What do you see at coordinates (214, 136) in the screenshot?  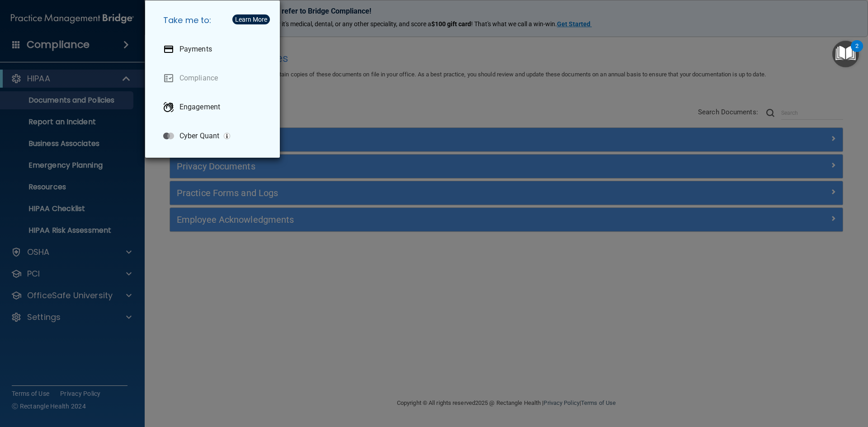 I see `a: Cyber Quant` at bounding box center [214, 136].